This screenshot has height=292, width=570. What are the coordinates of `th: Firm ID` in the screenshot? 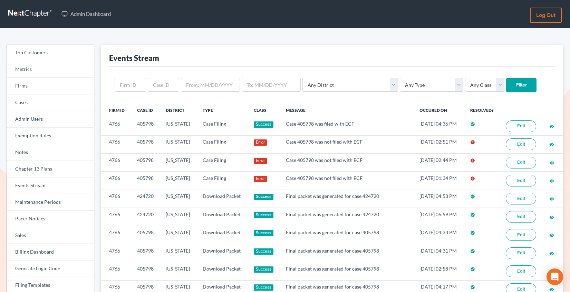 It's located at (116, 110).